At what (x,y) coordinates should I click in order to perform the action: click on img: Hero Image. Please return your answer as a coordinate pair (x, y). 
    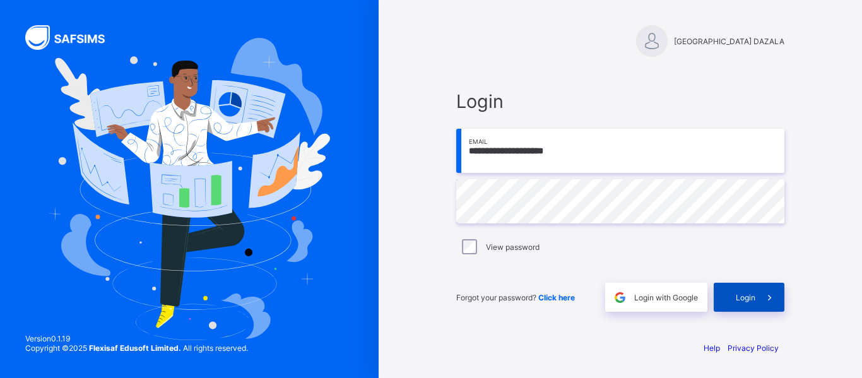
    Looking at the image, I should click on (189, 189).